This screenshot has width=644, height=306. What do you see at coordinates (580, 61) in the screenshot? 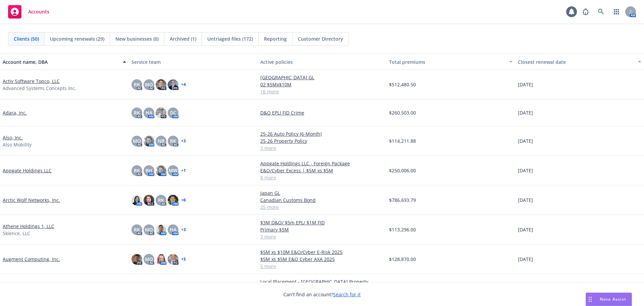
I see `button: Closest renewal date` at bounding box center [580, 61].